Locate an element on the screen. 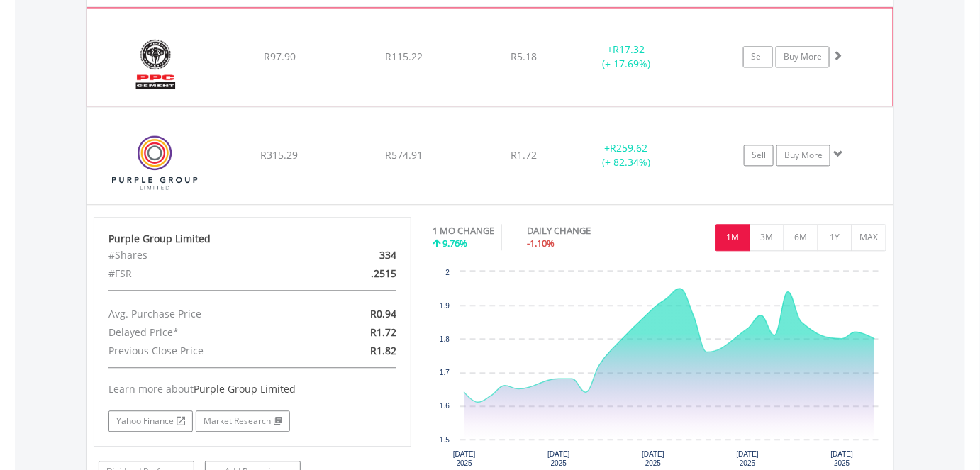  div: .2515 is located at coordinates (355, 274).